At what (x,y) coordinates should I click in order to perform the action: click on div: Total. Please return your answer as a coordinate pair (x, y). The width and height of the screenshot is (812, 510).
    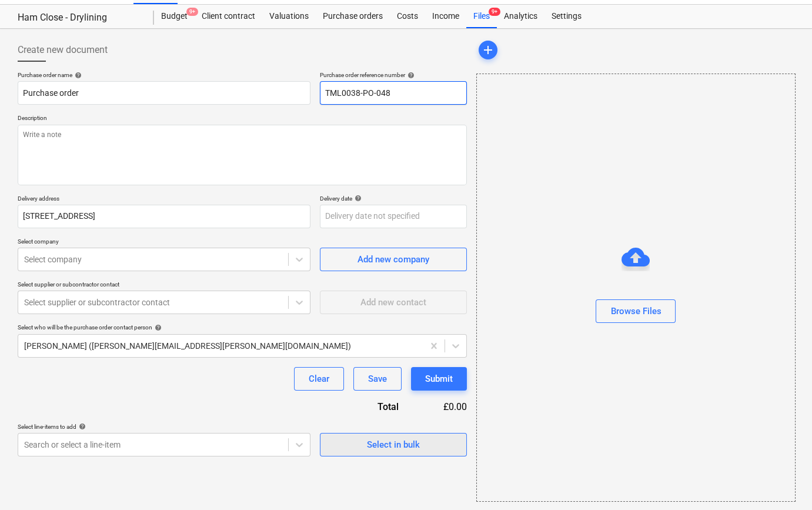
    Looking at the image, I should click on (366, 407).